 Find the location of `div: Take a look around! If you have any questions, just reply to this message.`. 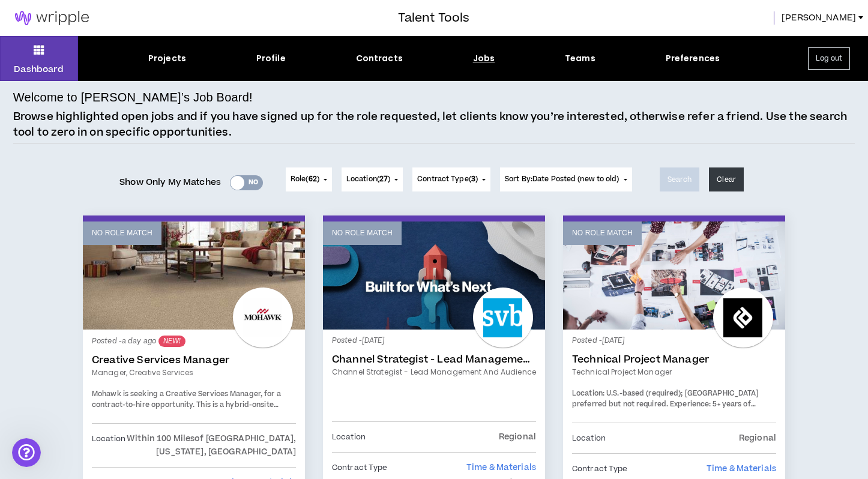

div: Take a look around! If you have any questions, just reply to this message. is located at coordinates (104, 123).